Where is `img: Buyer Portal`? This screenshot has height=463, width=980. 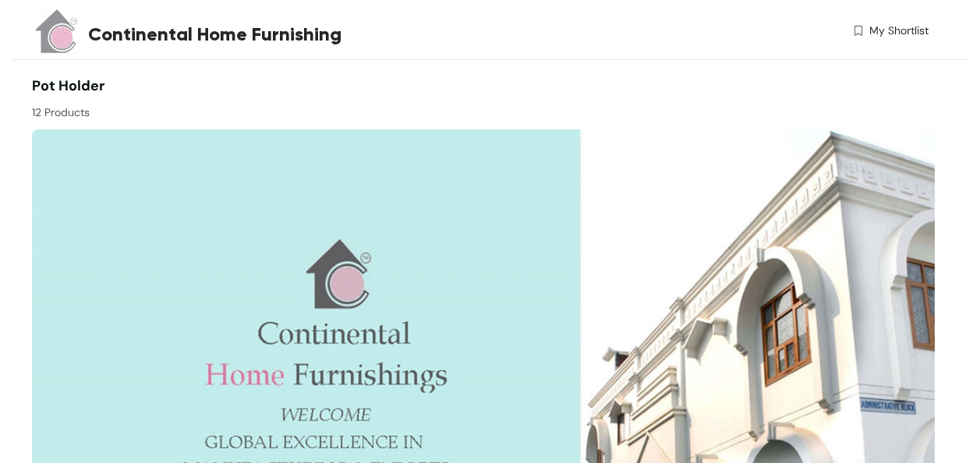
img: Buyer Portal is located at coordinates (57, 31).